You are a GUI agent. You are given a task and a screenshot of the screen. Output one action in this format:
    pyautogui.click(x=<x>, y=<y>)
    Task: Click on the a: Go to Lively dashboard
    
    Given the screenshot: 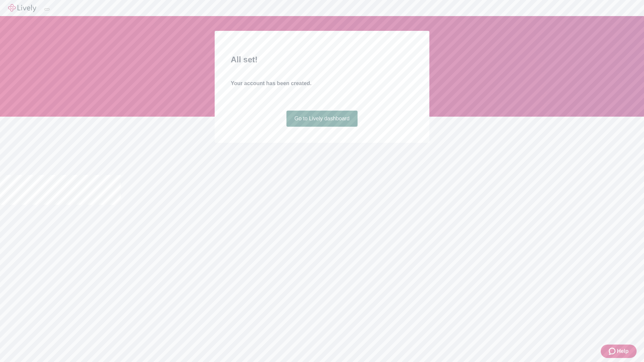 What is the action you would take?
    pyautogui.click(x=322, y=119)
    